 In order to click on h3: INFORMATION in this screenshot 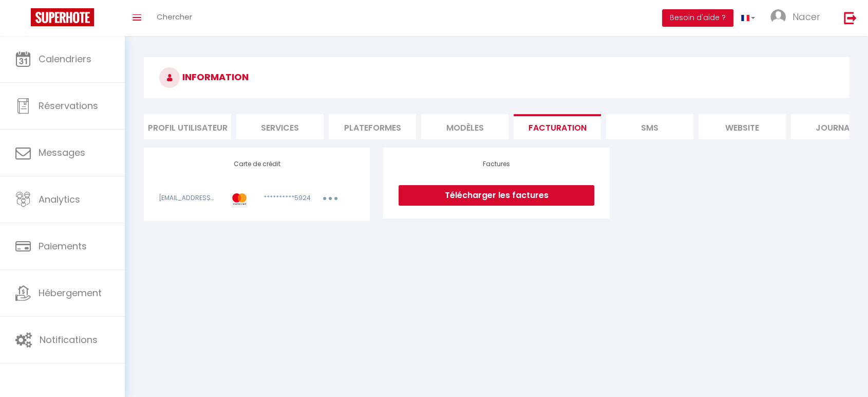, I will do `click(496, 78)`.